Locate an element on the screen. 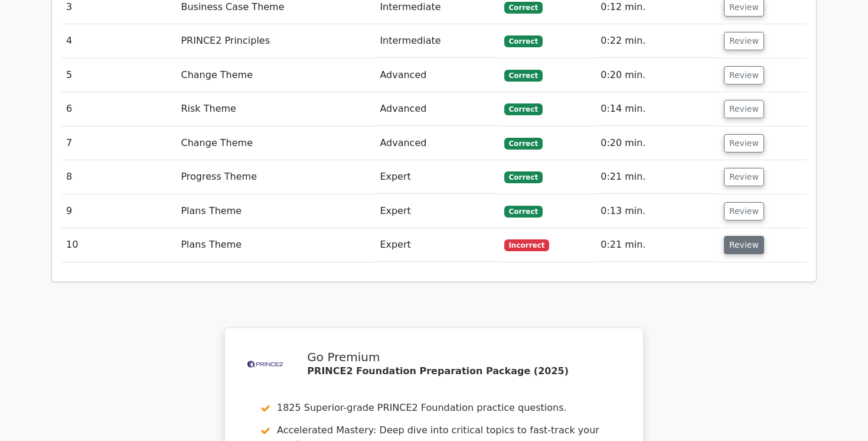 This screenshot has height=441, width=868. td: Intermediate is located at coordinates (437, 41).